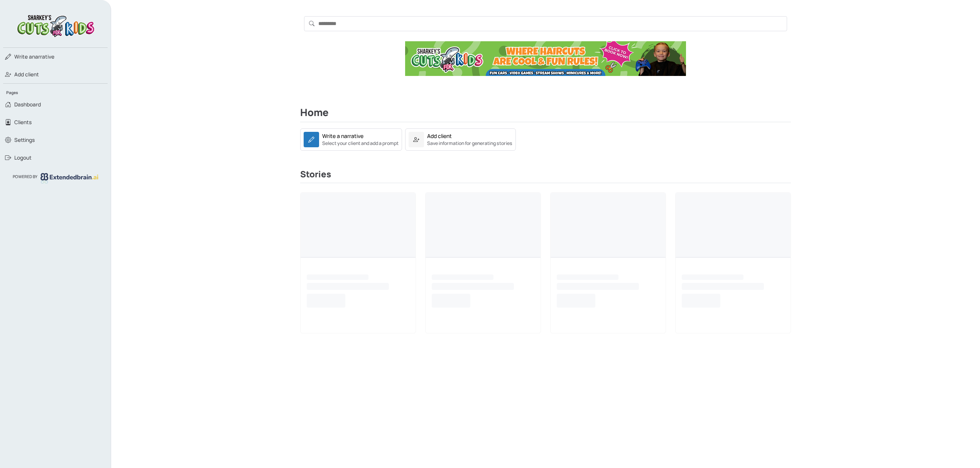 The height and width of the screenshot is (468, 980). What do you see at coordinates (28, 105) in the screenshot?
I see `span: Dashboard` at bounding box center [28, 105].